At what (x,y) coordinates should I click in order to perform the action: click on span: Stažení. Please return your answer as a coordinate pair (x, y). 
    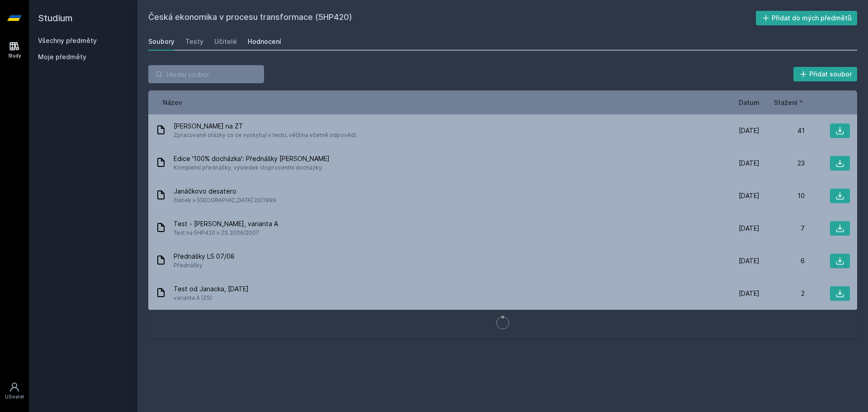
    Looking at the image, I should click on (786, 102).